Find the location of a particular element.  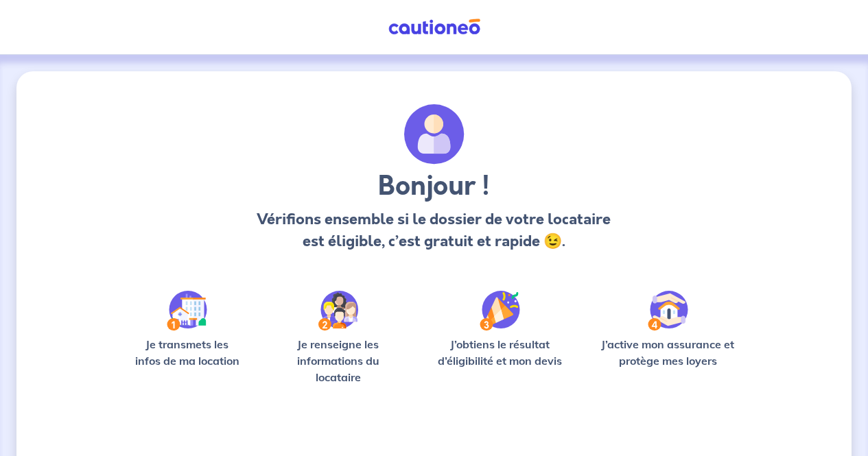

img: Cautioneo is located at coordinates (434, 27).